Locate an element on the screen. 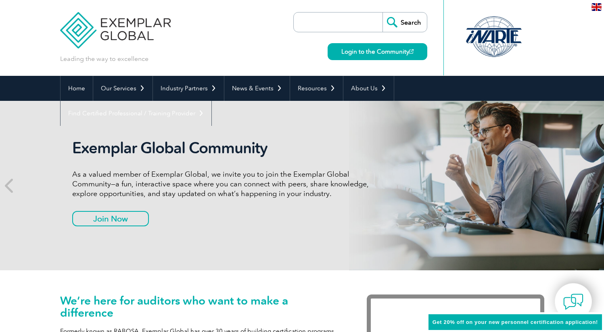 The width and height of the screenshot is (604, 332). a: About Us is located at coordinates (368, 88).